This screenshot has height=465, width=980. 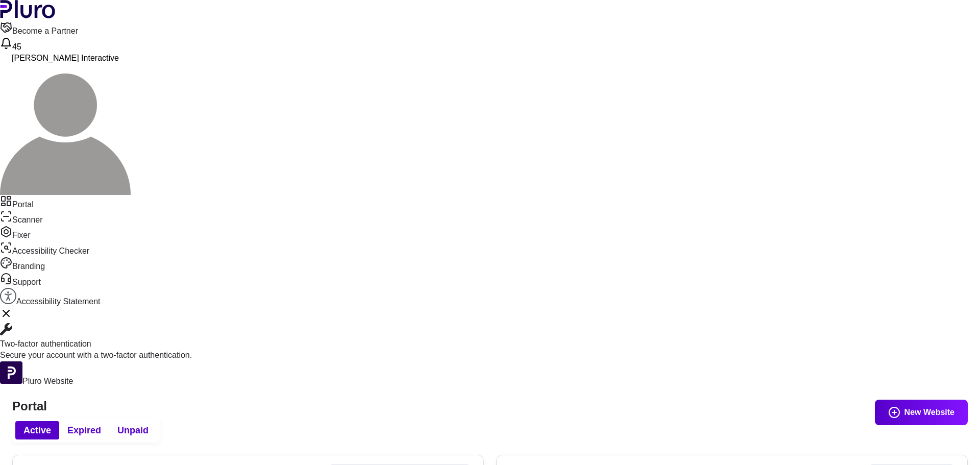 I want to click on button: Expired, so click(x=84, y=430).